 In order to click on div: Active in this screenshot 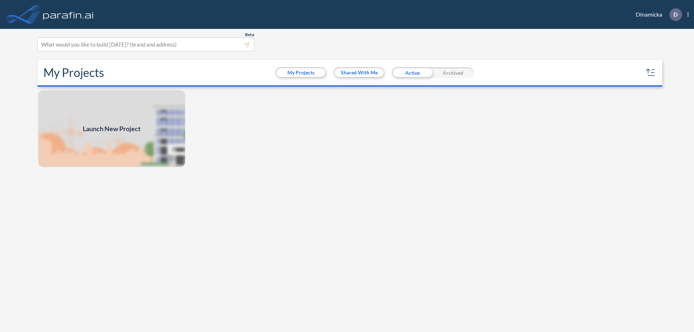, I will do `click(412, 73)`.